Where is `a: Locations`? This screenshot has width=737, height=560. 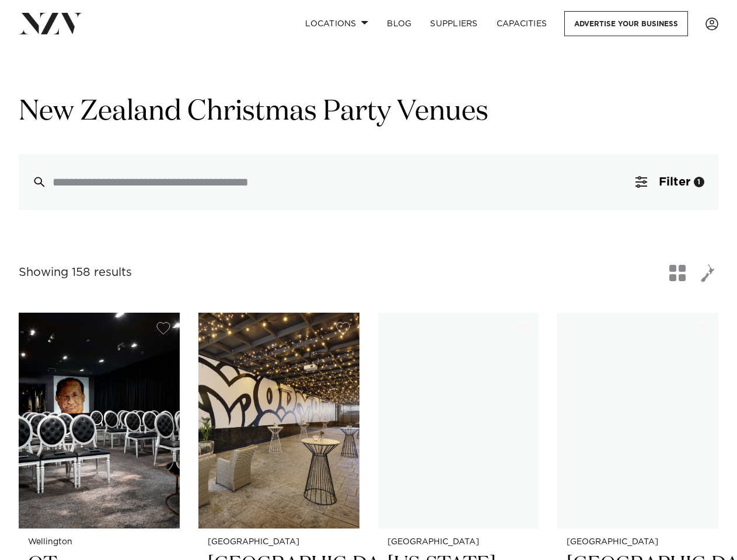
a: Locations is located at coordinates (337, 24).